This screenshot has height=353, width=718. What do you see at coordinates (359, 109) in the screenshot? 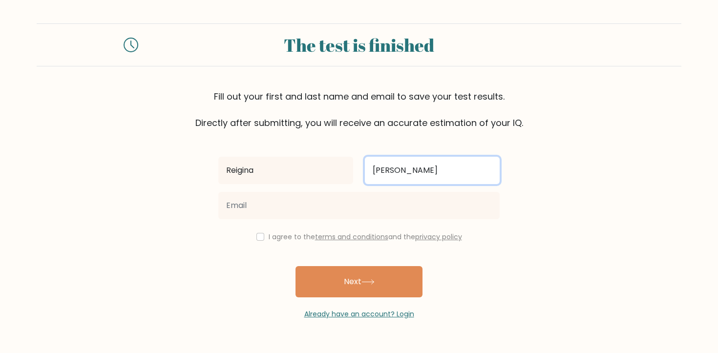
I see `div: Fill out your first and last name and email to save your test results. Directly after submitting,...` at bounding box center [359, 109].